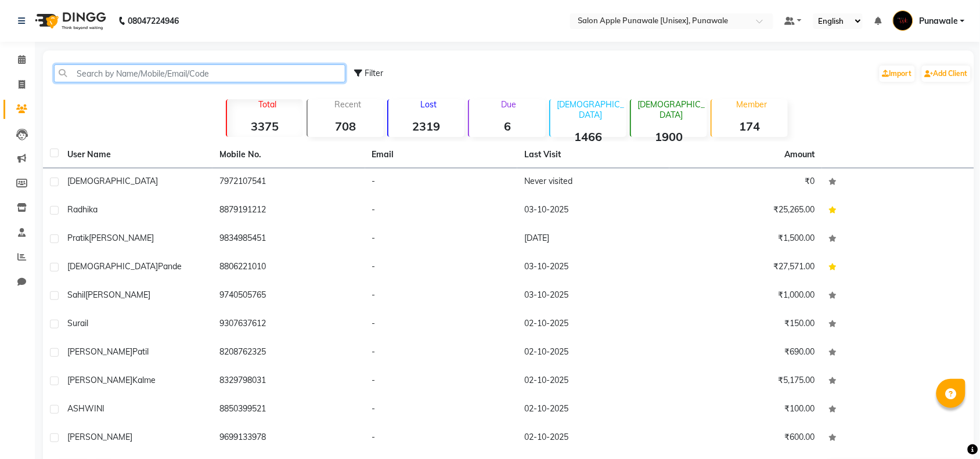 This screenshot has width=980, height=459. Describe the element at coordinates (69, 21) in the screenshot. I see `img: logo` at that location.